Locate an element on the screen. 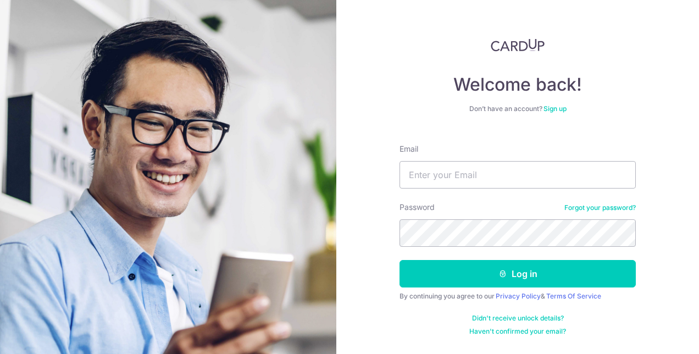 The image size is (699, 354). a: Forgot your password? is located at coordinates (600, 208).